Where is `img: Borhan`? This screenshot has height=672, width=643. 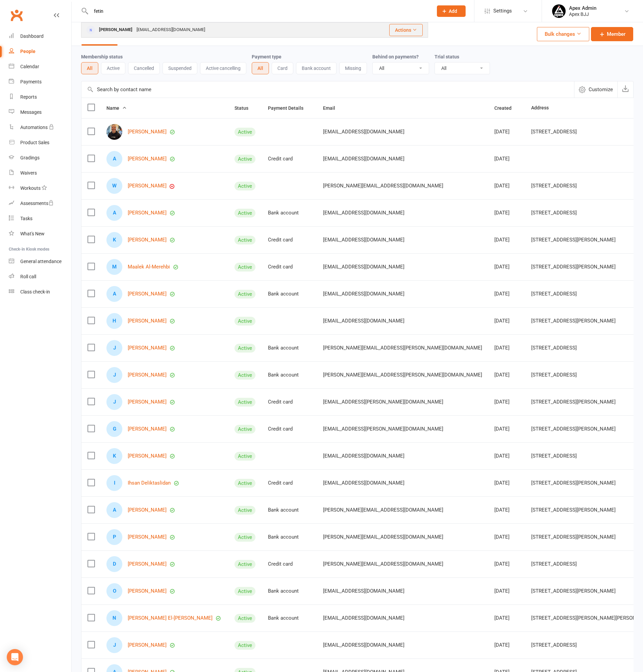 img: Borhan is located at coordinates (114, 131).